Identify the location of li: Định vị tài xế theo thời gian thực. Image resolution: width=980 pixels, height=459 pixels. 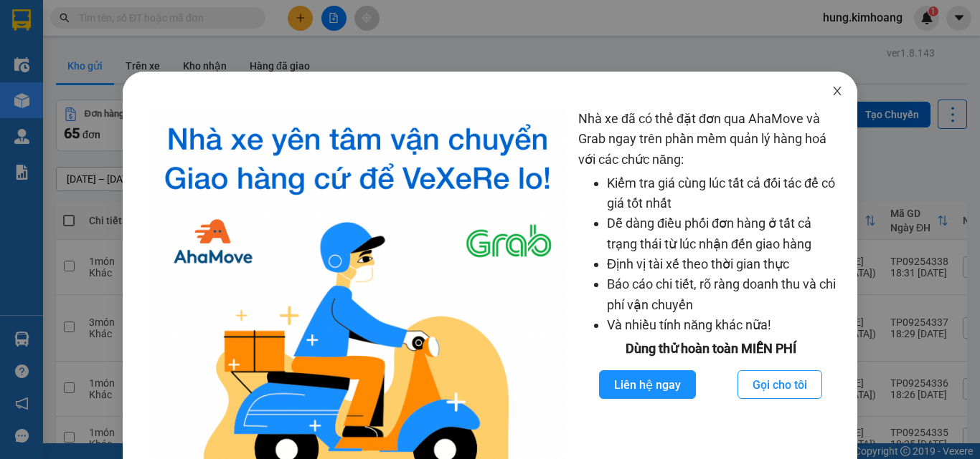
(724, 265).